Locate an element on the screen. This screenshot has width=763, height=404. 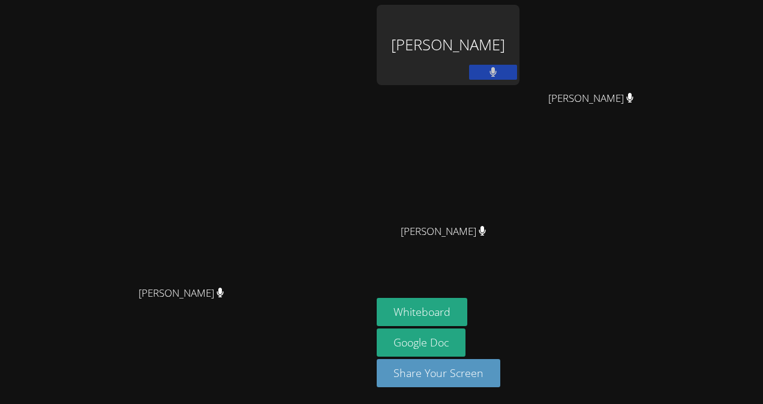
button: Whiteboard is located at coordinates (422, 312).